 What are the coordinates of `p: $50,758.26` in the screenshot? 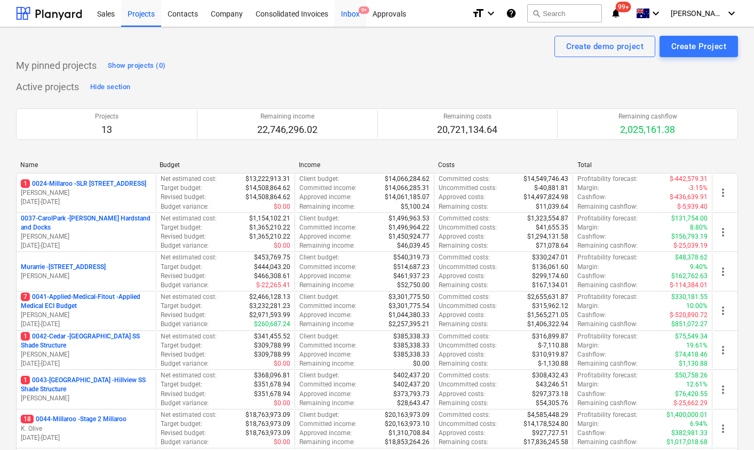 It's located at (691, 375).